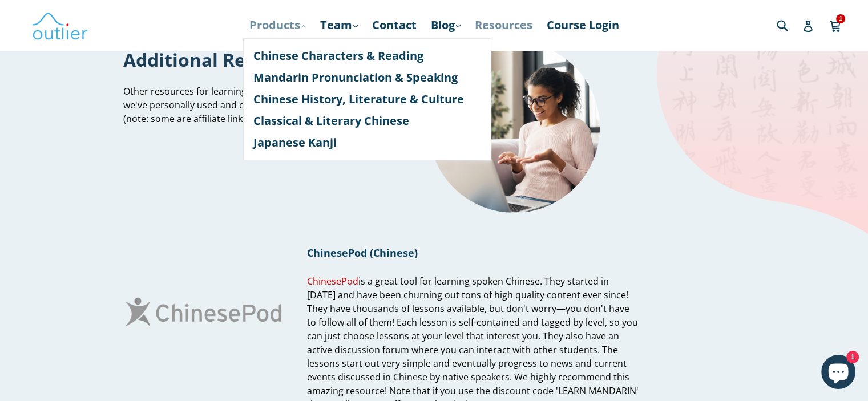 The height and width of the screenshot is (401, 868). I want to click on a: Course Login, so click(583, 25).